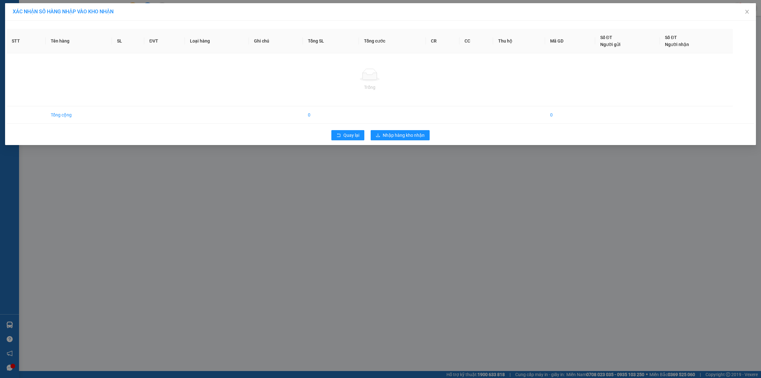 Image resolution: width=761 pixels, height=378 pixels. Describe the element at coordinates (570, 41) in the screenshot. I see `th: Mã GD` at that location.